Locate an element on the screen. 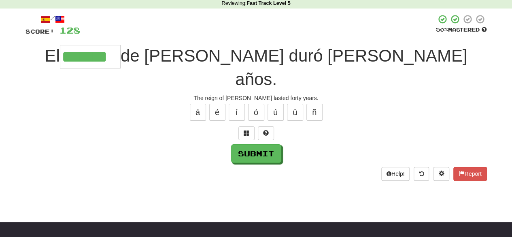 This screenshot has width=512, height=237. button: Switch sentence to multiple choice alt+p is located at coordinates (247, 133).